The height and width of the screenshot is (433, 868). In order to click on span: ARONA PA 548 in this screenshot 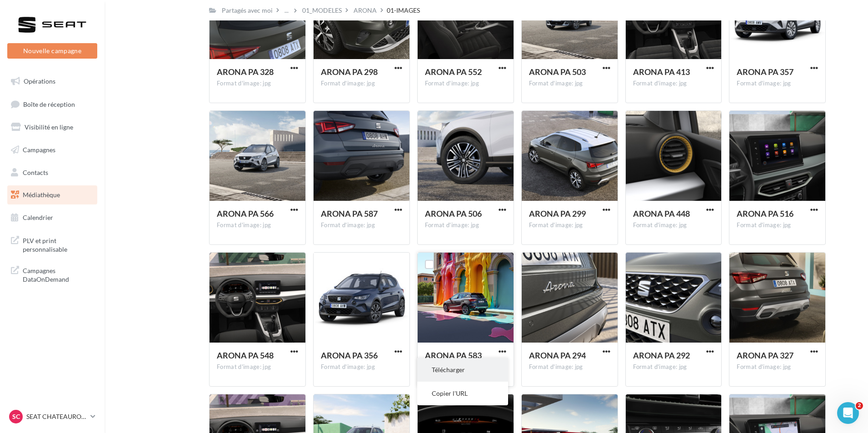, I will do `click(245, 355)`.